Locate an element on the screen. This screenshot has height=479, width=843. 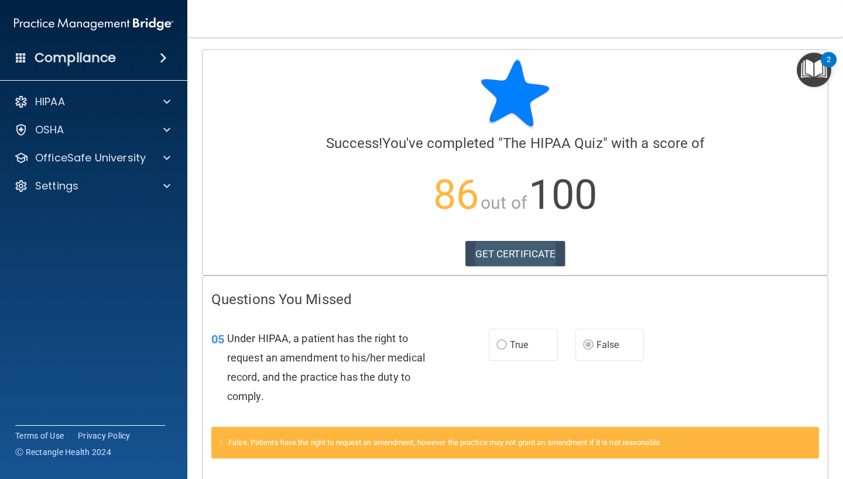
span: Success! is located at coordinates (354, 143).